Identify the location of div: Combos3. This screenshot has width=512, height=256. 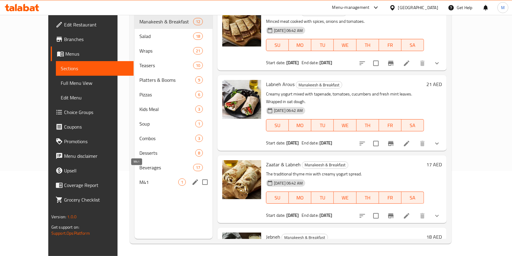
(173, 138).